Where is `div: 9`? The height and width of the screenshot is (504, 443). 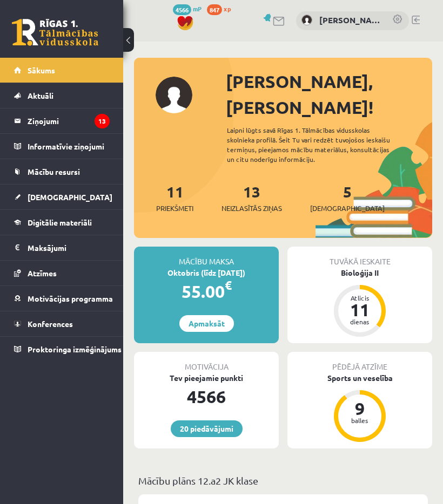
div: 9 is located at coordinates (360, 408).